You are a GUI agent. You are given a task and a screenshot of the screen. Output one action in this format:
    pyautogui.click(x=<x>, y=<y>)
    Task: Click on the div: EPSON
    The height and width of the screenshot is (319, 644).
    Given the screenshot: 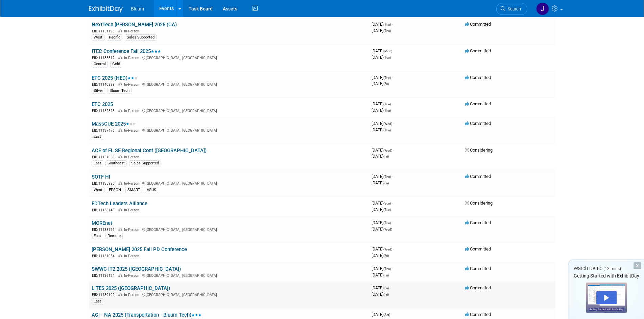 What is the action you would take?
    pyautogui.click(x=115, y=190)
    